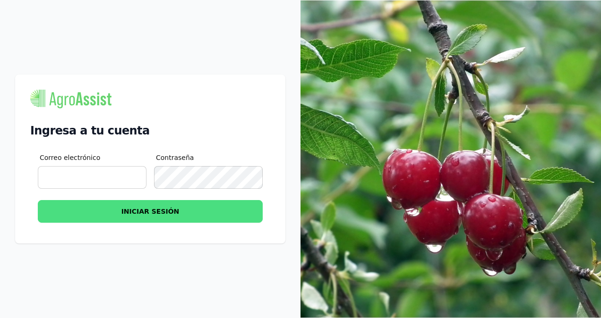  I want to click on input: Contraseña, so click(208, 178).